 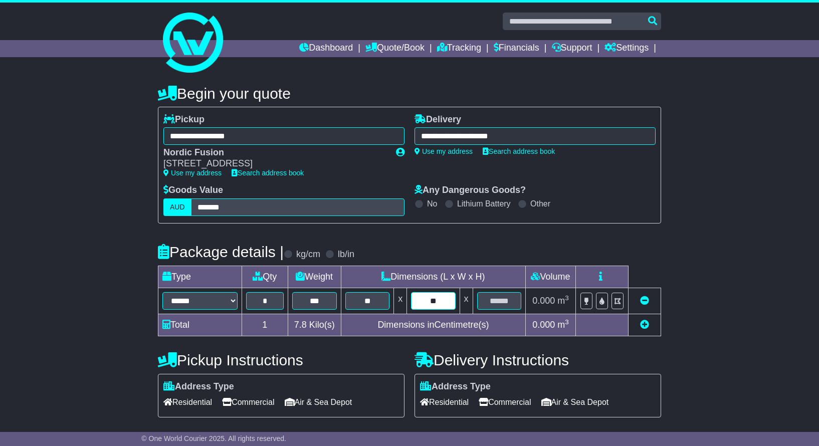 I want to click on label: Goods Value, so click(x=193, y=190).